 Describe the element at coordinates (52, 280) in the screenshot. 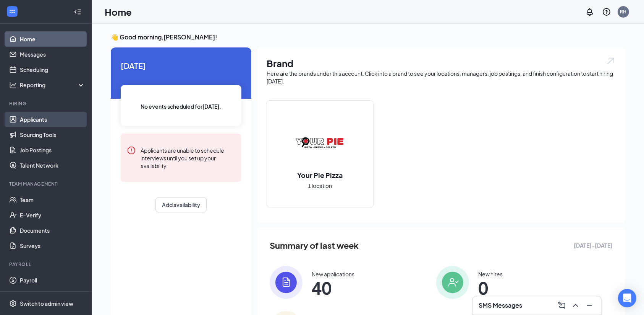

I see `a: Payroll` at that location.